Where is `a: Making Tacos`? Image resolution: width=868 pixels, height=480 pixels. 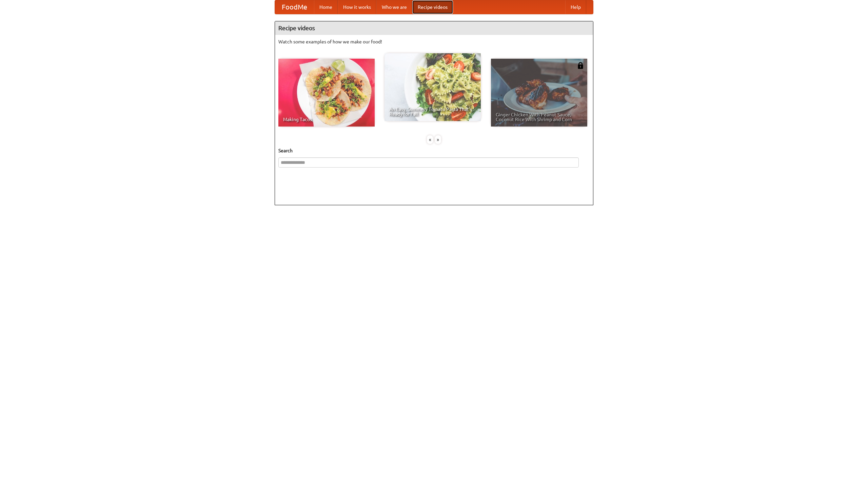
a: Making Tacos is located at coordinates (326, 93).